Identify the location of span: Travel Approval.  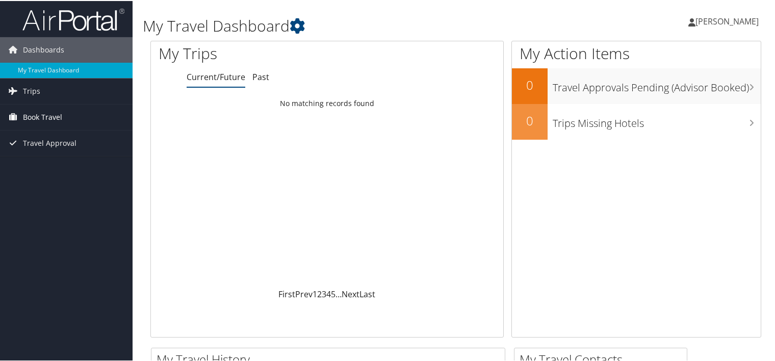
(49, 142).